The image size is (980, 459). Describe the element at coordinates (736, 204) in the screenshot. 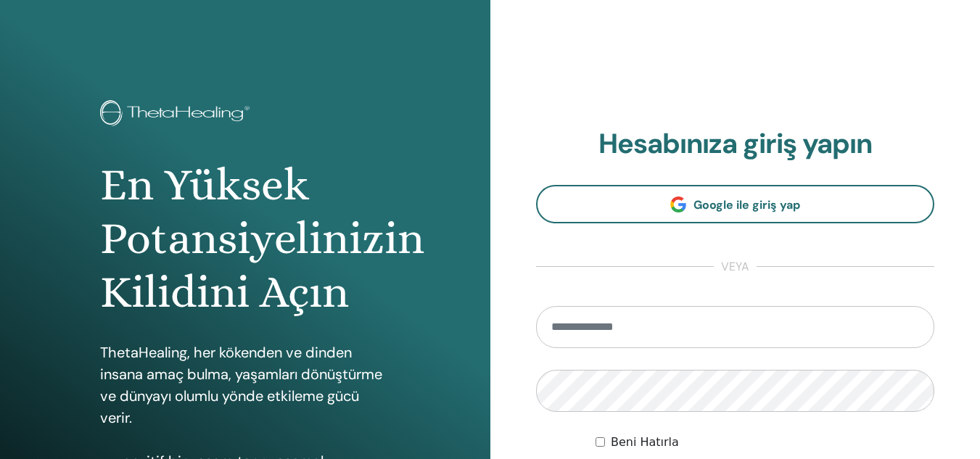

I see `a: Google ile giriş yap` at that location.